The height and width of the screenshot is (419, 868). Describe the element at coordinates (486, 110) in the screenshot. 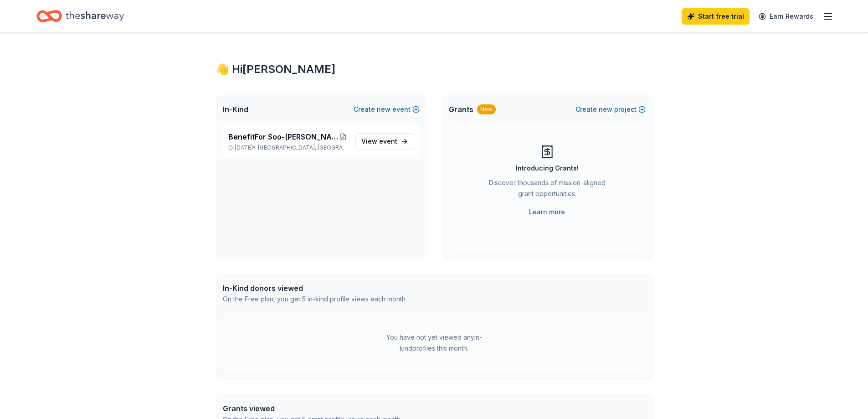

I see `div: New` at that location.